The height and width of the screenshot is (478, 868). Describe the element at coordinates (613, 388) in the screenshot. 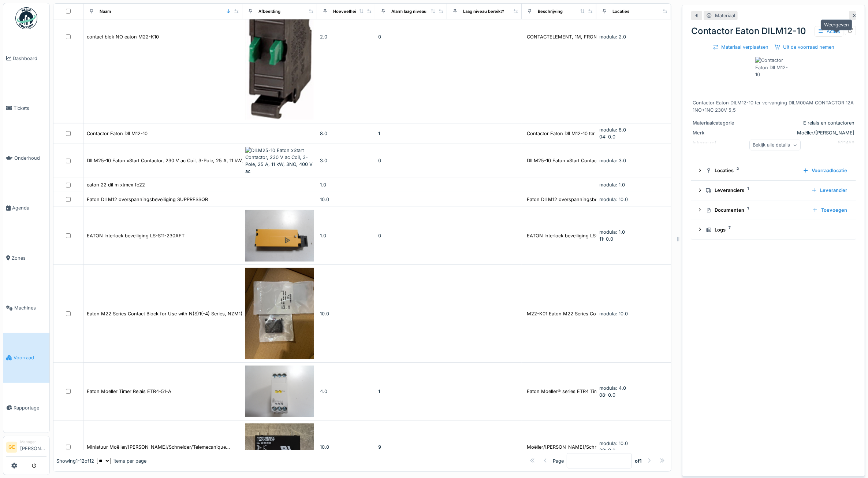

I see `span: modula: 4.0` at that location.